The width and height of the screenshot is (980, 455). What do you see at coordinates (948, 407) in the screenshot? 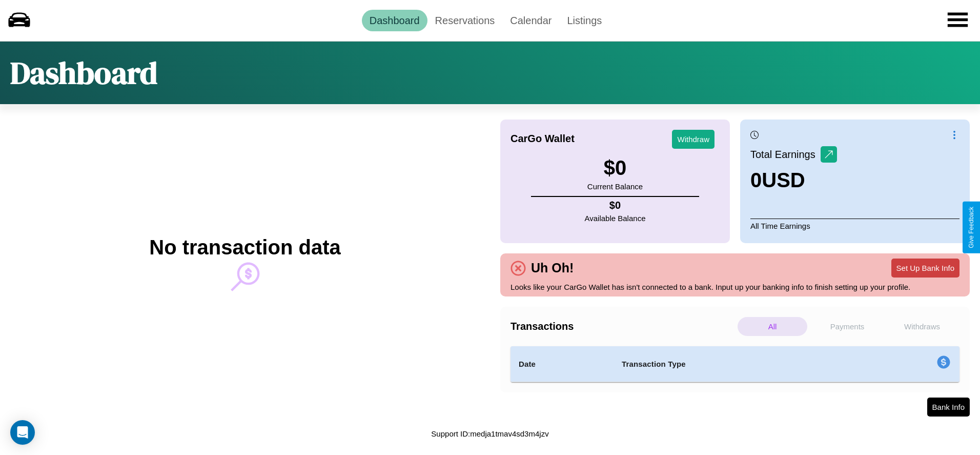
I see `button: Bank Info` at bounding box center [948, 407].